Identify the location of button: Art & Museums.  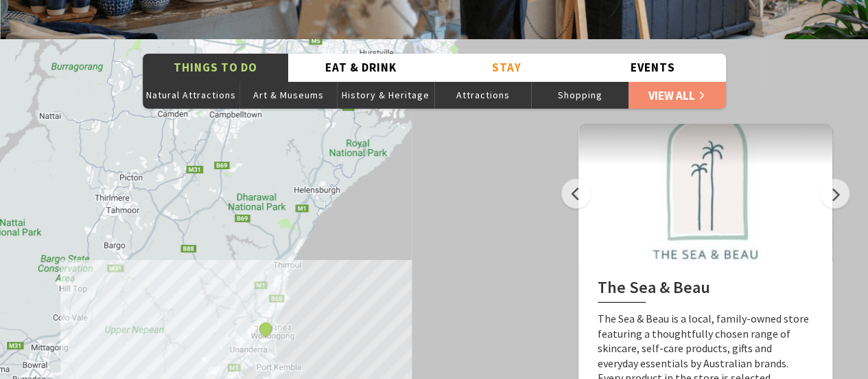
(288, 95).